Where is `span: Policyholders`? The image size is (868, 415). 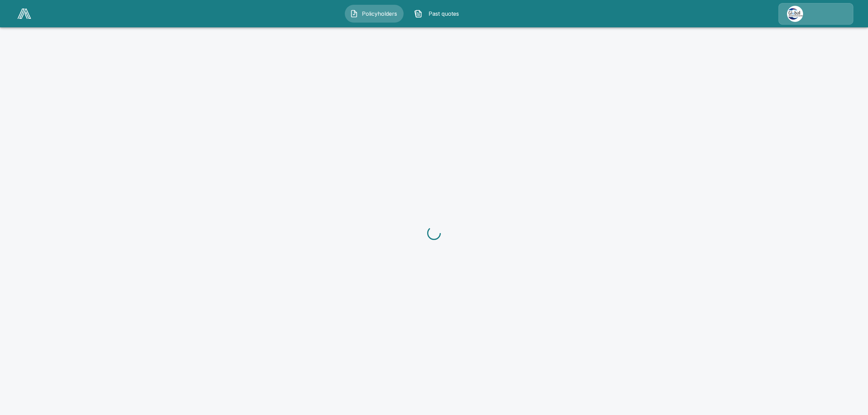 span: Policyholders is located at coordinates (379, 14).